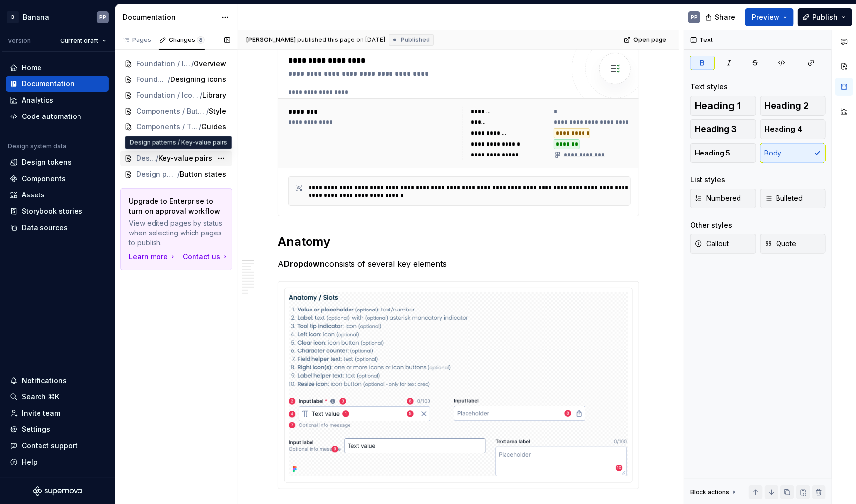  I want to click on a: Components, so click(57, 179).